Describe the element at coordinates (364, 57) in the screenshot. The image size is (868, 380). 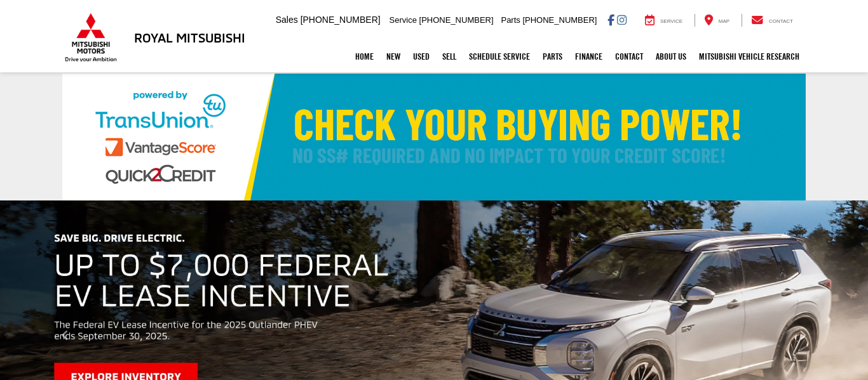
I see `a: Home` at that location.